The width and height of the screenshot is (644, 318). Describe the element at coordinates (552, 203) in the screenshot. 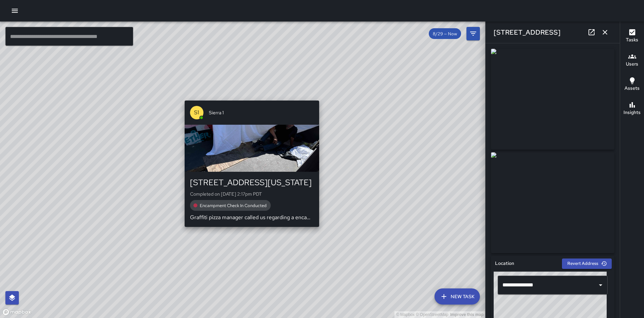

I see `img: request_images%2F4890c850-8519-11f0-8c8b-298910bf6649` at that location.